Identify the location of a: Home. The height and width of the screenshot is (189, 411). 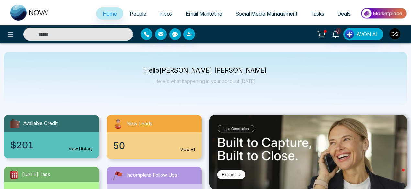
(110, 14).